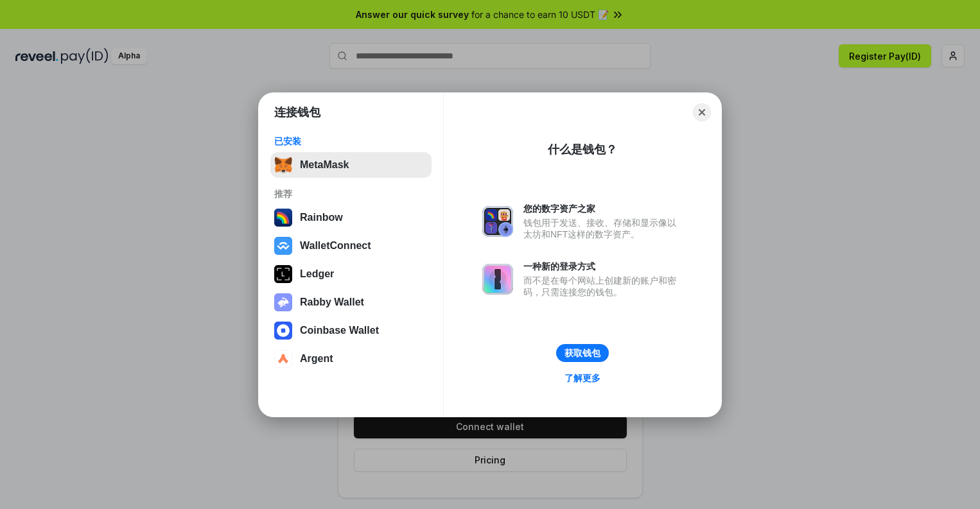 The height and width of the screenshot is (509, 980). Describe the element at coordinates (350, 142) in the screenshot. I see `div: 已安装` at that location.